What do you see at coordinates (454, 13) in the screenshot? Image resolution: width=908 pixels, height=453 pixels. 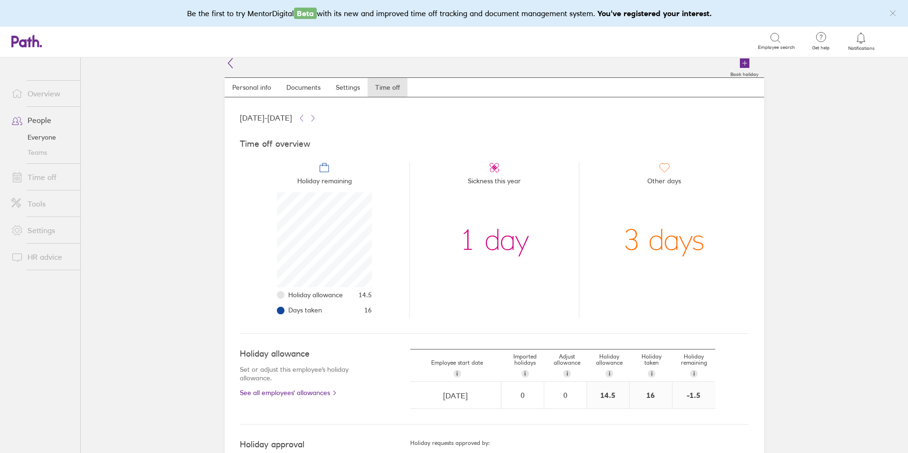 I see `div: Be the first to try MentorDigital with its new and improved time off tracking and document manage...` at bounding box center [454, 13].